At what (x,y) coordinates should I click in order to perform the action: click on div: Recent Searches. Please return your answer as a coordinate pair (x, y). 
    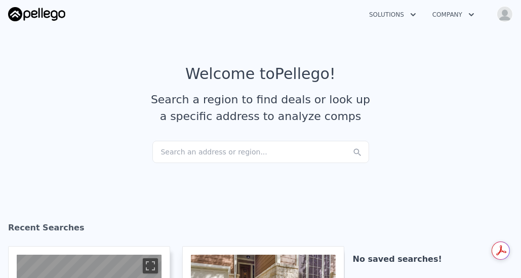
    Looking at the image, I should click on (260, 230).